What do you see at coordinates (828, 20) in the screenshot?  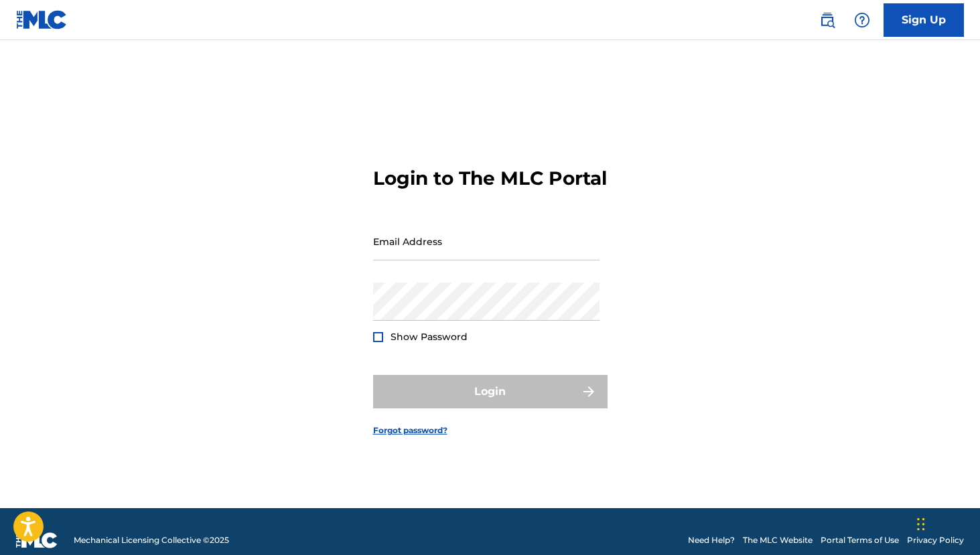 I see `a: Public Search` at bounding box center [828, 20].